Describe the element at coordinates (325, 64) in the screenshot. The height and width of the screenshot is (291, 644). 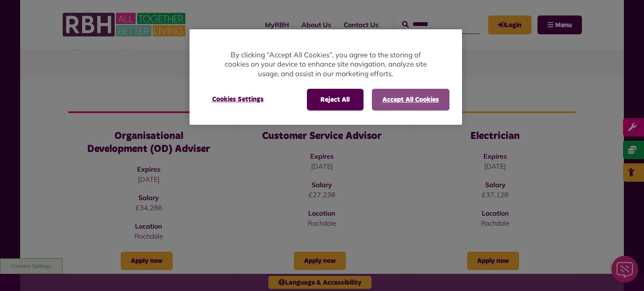
I see `p: By clicking “Accept All Cookies”, you agree to the storing of cookies on your device to enhance s...` at that location.